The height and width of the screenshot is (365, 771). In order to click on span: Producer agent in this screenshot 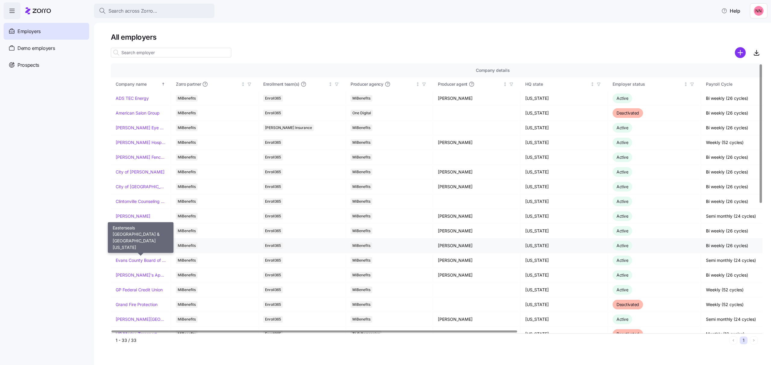, I will do `click(452, 84)`.